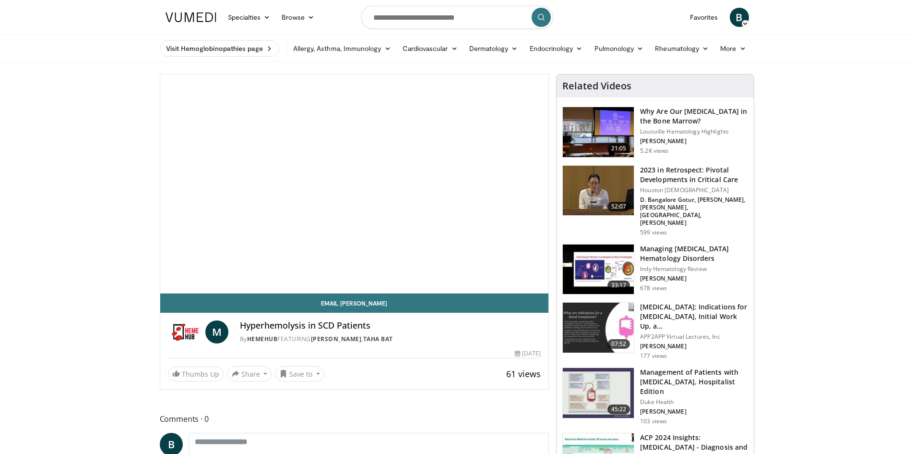 The height and width of the screenshot is (454, 914). Describe the element at coordinates (654, 232) in the screenshot. I see `p: 599 views` at that location.